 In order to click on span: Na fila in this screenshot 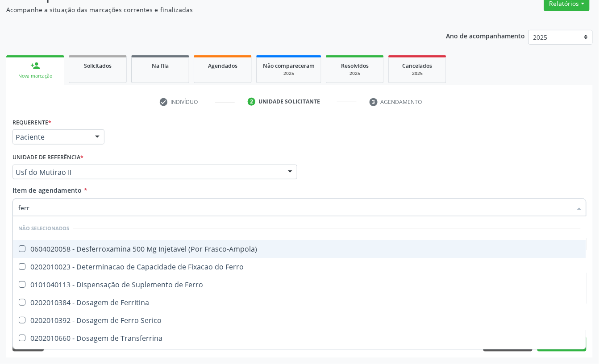, I will do `click(160, 65)`.